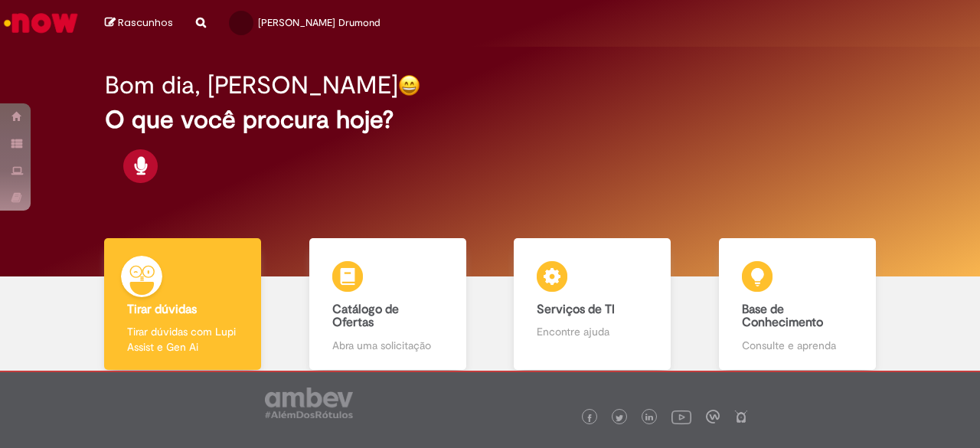  I want to click on img: happy-face.png, so click(409, 85).